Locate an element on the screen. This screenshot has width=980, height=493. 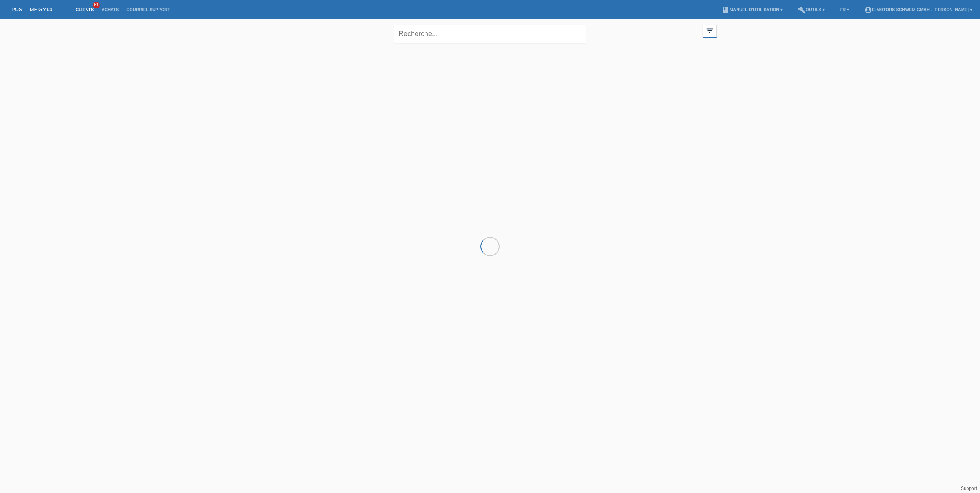
i: build is located at coordinates (802, 10).